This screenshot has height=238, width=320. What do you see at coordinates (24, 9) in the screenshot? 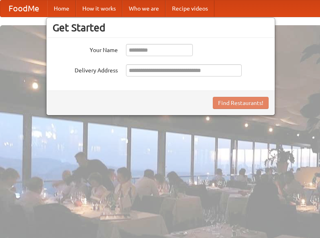
I see `a: FoodMe` at bounding box center [24, 9].